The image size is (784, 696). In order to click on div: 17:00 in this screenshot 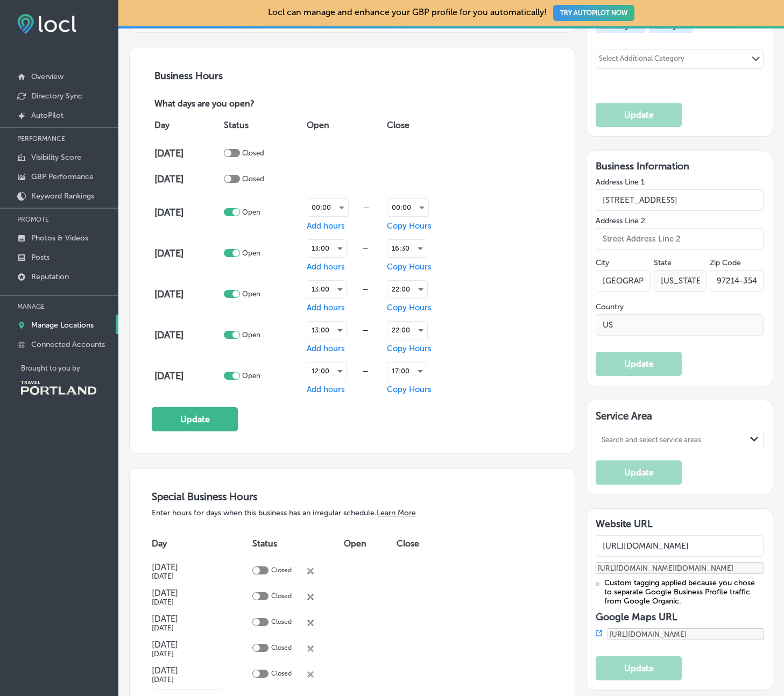, I will do `click(407, 371)`.